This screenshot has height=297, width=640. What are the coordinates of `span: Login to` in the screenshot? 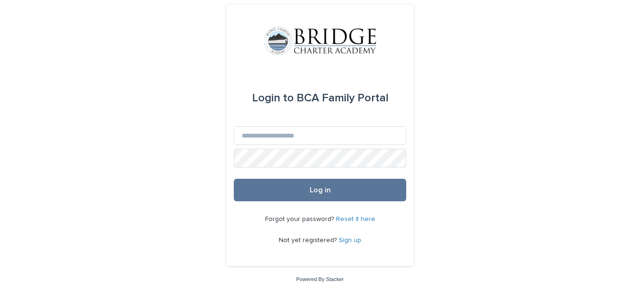 It's located at (273, 98).